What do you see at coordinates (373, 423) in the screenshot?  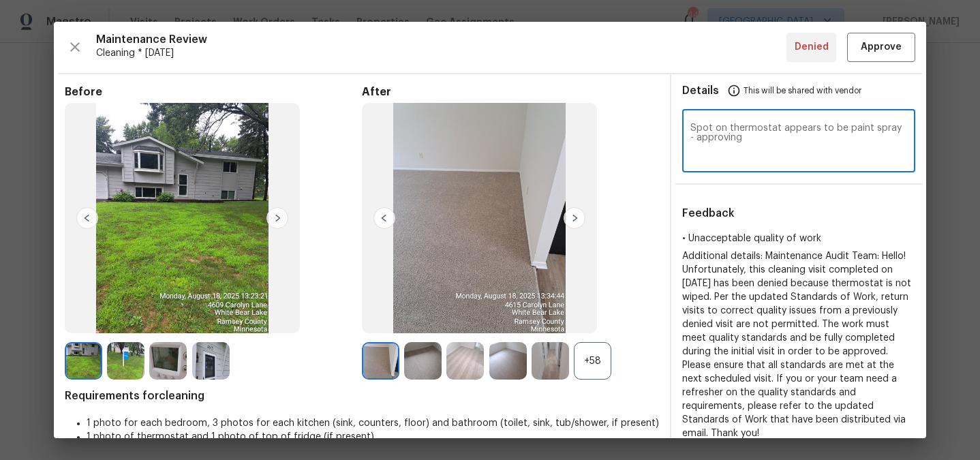 I see `li: 1 photo for each bedroom, 3 photos for each kitchen (sink, counters, floor) and bathroom (toilet,...` at bounding box center [373, 423].